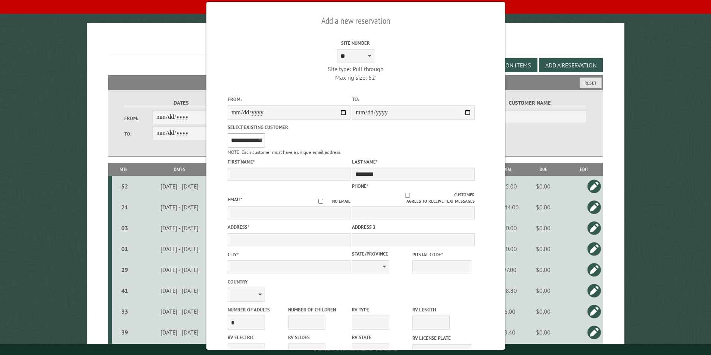 The width and height of the screenshot is (711, 355). Describe the element at coordinates (505, 65) in the screenshot. I see `button: Edit Add-on Items` at that location.